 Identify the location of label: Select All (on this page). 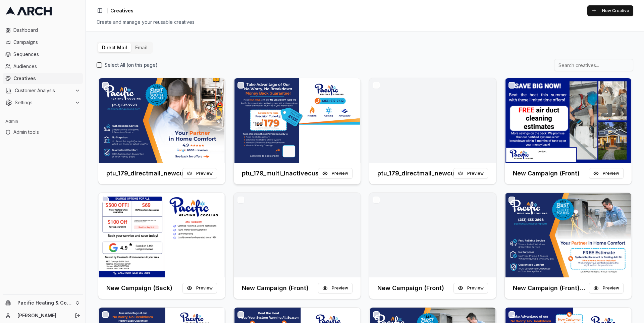
(131, 65).